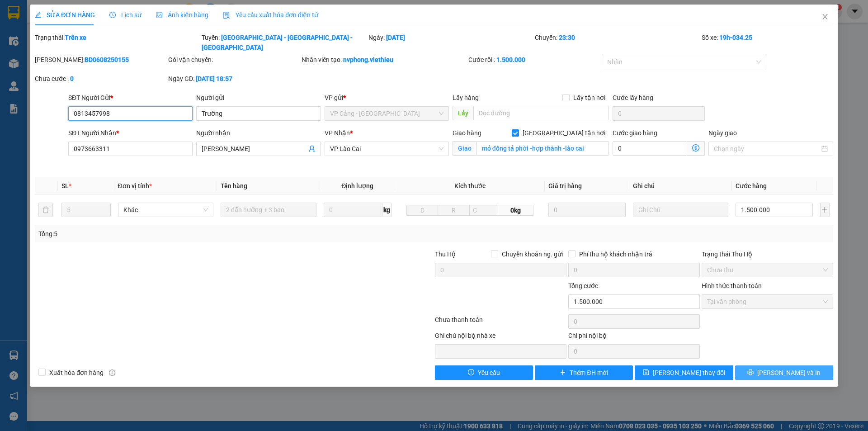  What do you see at coordinates (368, 59) in the screenshot?
I see `b: nvphong.viethieu` at bounding box center [368, 59].